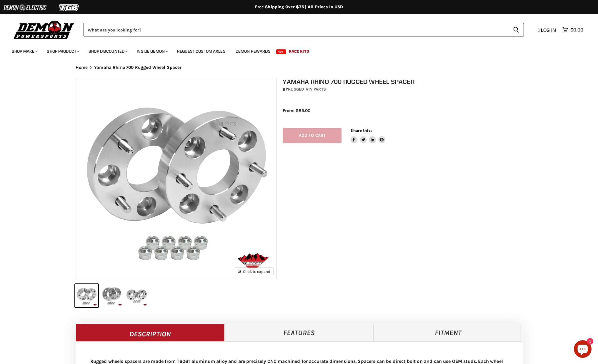 The image size is (598, 364). I want to click on span: $0.00, so click(577, 29).